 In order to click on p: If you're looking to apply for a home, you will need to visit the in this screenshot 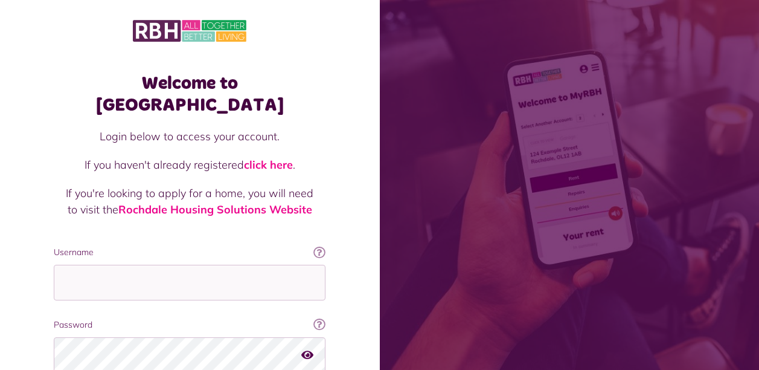, I will do `click(190, 201)`.